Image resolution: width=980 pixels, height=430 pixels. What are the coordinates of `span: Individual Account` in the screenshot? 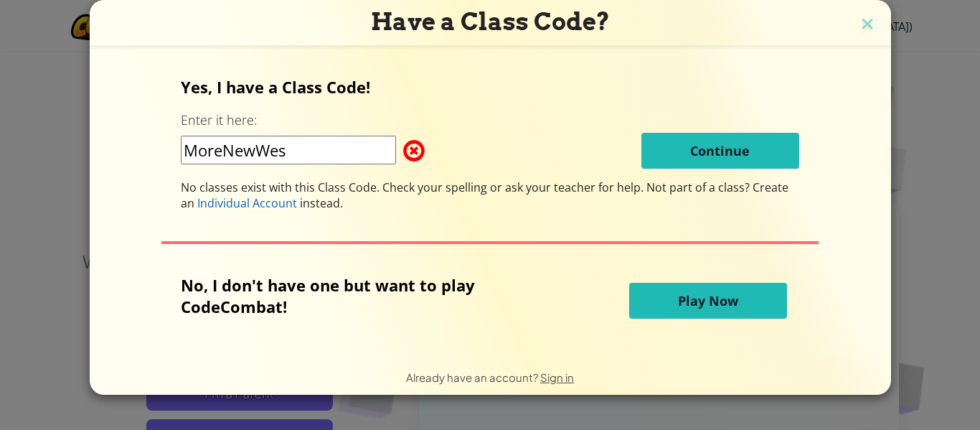 It's located at (247, 203).